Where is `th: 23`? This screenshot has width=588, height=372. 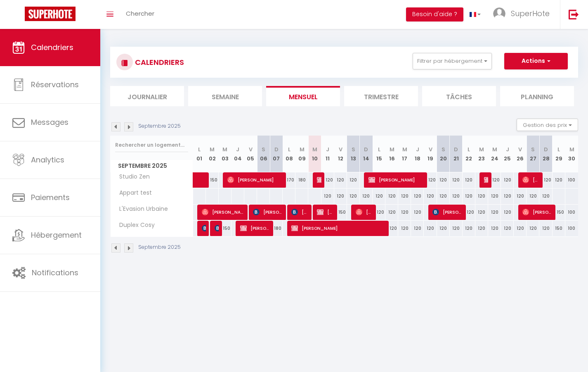 th: 23 is located at coordinates (482, 154).